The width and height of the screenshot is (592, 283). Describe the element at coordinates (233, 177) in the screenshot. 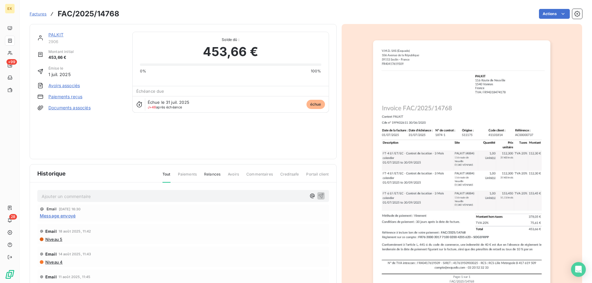

I see `span: Avoirs` at that location.